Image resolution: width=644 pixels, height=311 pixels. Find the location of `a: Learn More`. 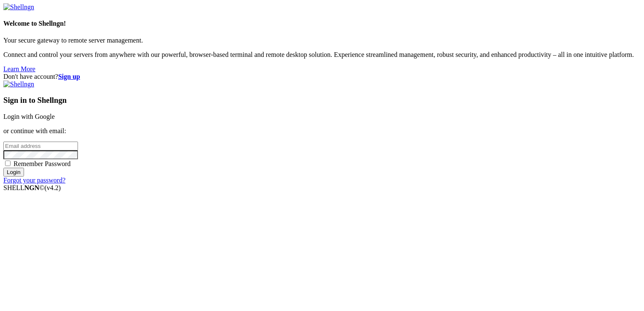

a: Learn More is located at coordinates (19, 69).